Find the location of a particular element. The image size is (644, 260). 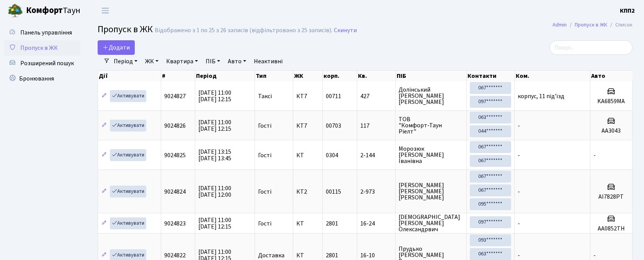

h5: KA6859MA is located at coordinates (611, 101).